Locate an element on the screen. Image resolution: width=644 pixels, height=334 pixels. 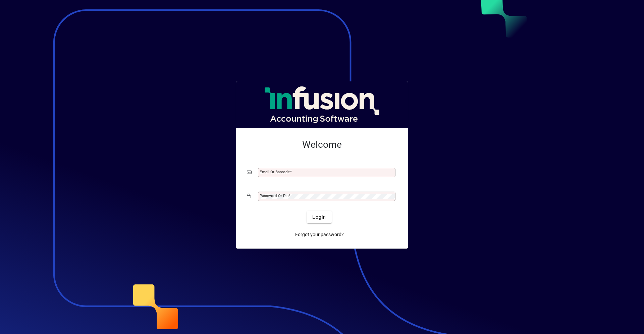
button: Login is located at coordinates (319, 217).